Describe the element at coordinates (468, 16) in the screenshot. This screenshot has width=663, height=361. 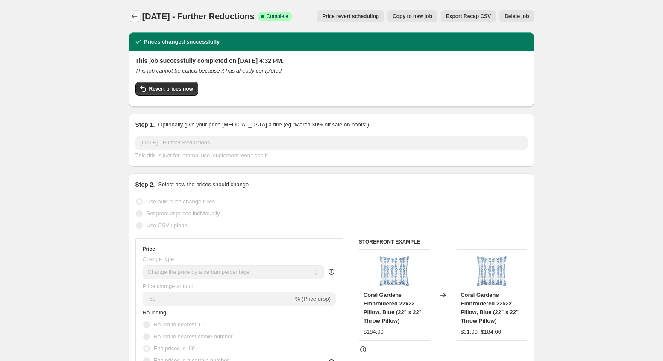
I see `button: Export Recap CSV` at that location.